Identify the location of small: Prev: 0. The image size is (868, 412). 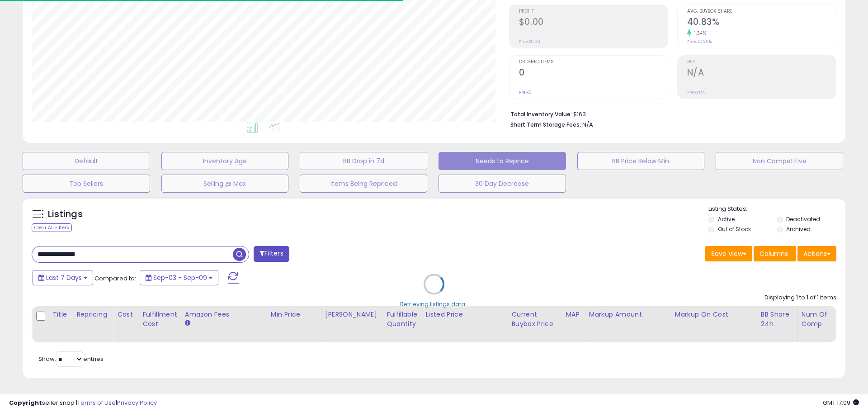
(525, 92).